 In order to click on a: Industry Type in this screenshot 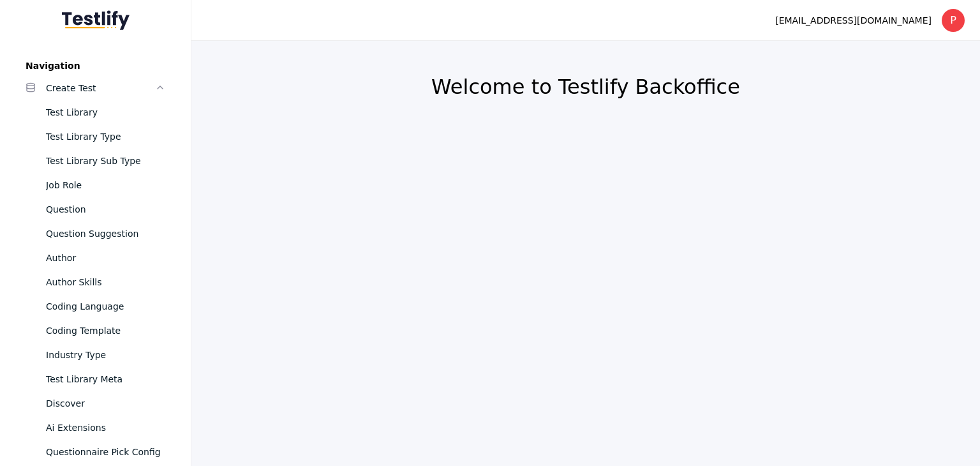, I will do `click(95, 355)`.